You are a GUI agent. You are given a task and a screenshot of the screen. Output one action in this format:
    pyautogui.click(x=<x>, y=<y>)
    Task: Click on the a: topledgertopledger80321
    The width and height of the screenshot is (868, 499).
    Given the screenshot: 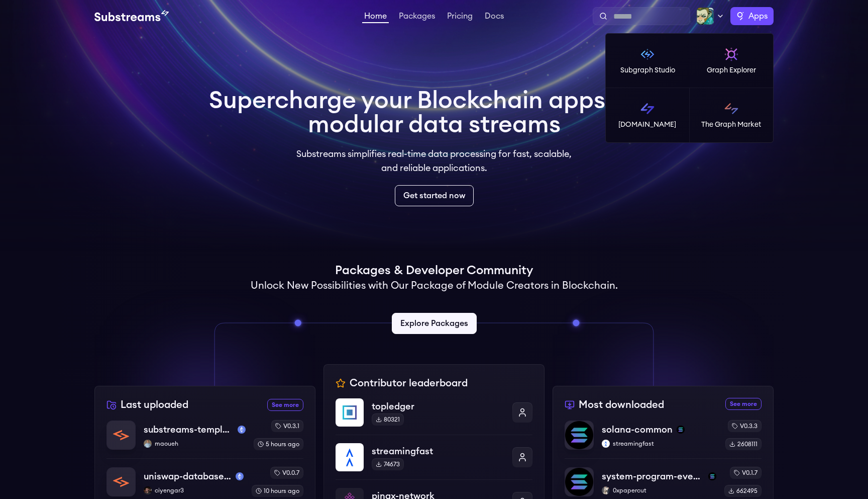 What is the action you would take?
    pyautogui.click(x=434, y=417)
    